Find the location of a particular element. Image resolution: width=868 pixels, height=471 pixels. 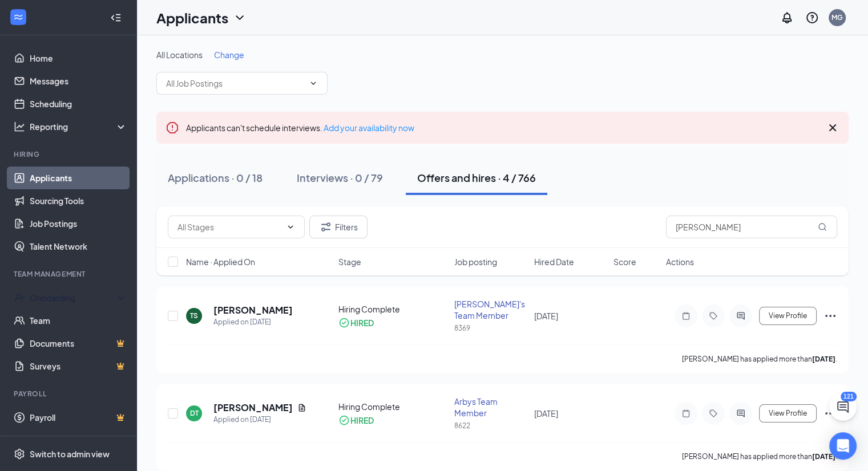

input: All Stages is located at coordinates (230, 227).